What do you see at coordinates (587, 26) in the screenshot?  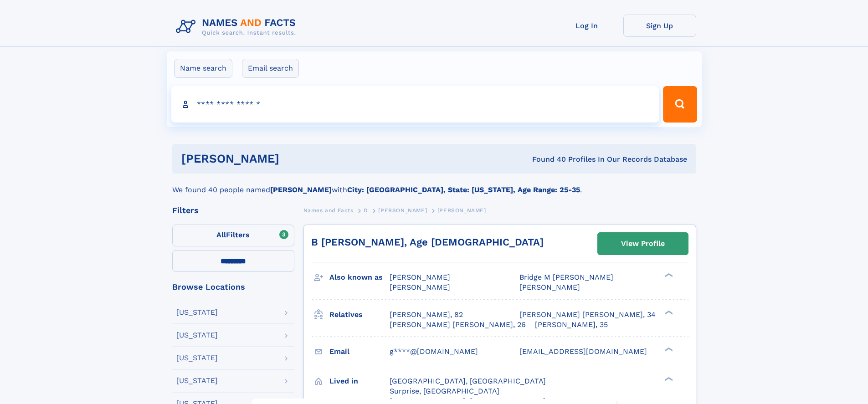 I see `a: Log In` at bounding box center [587, 26].